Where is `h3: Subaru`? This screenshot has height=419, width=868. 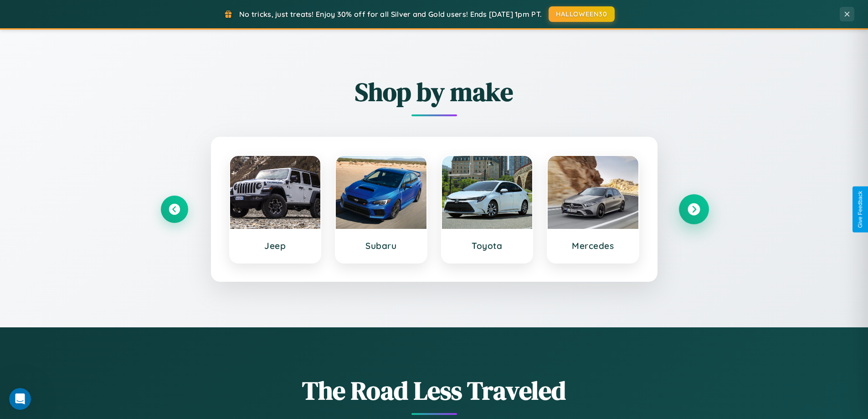
h3: Subaru is located at coordinates (381, 246).